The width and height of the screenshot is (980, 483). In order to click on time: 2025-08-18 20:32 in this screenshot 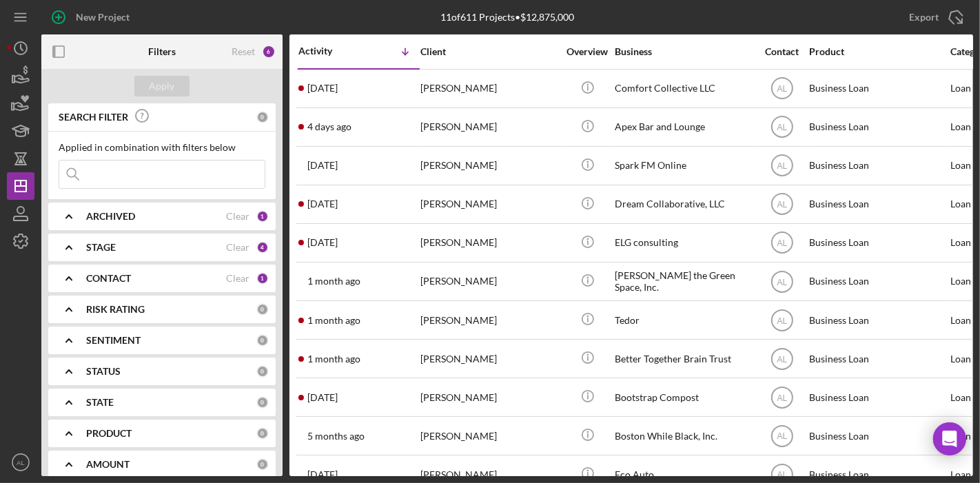, I will do `click(323, 165)`.